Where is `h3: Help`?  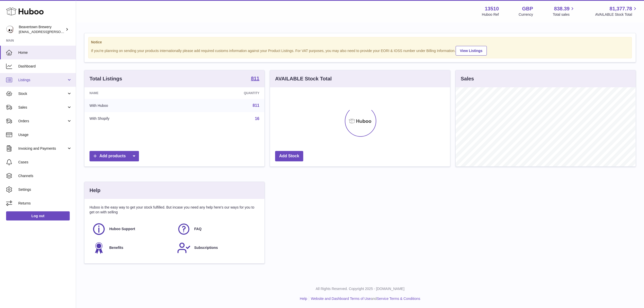 h3: Help is located at coordinates (95, 190).